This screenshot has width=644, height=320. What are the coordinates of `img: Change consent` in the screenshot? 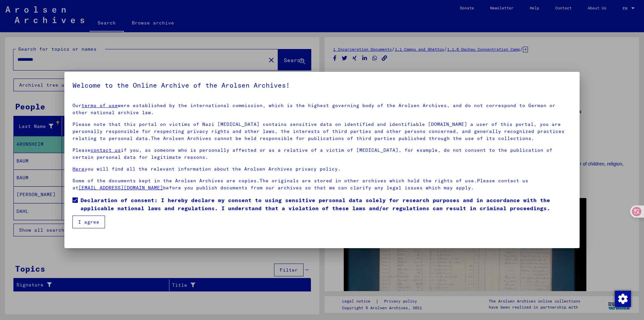 It's located at (623, 299).